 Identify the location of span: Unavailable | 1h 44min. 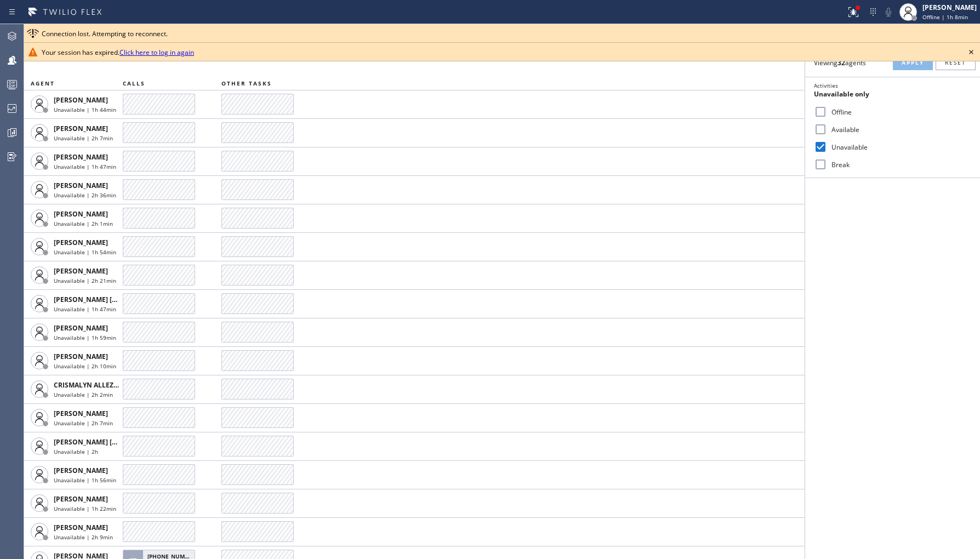
(85, 110).